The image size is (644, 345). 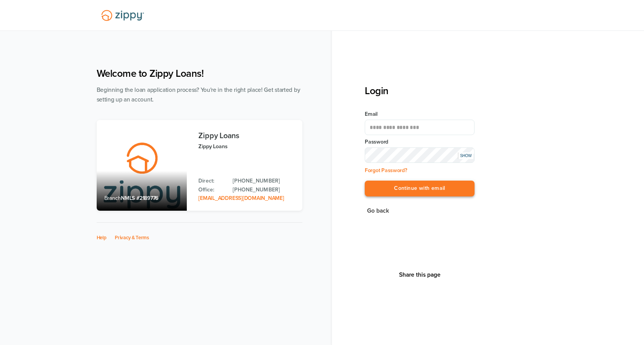 I want to click on a: Forgot Password?, so click(x=386, y=170).